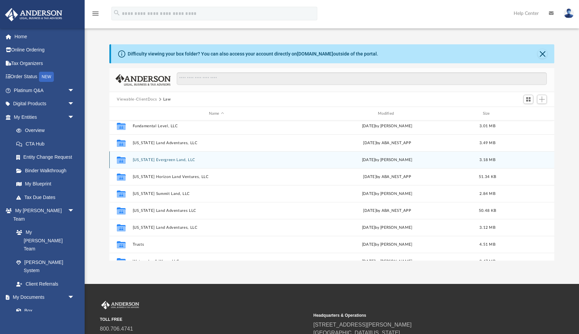  I want to click on img: User Pic, so click(569, 13).